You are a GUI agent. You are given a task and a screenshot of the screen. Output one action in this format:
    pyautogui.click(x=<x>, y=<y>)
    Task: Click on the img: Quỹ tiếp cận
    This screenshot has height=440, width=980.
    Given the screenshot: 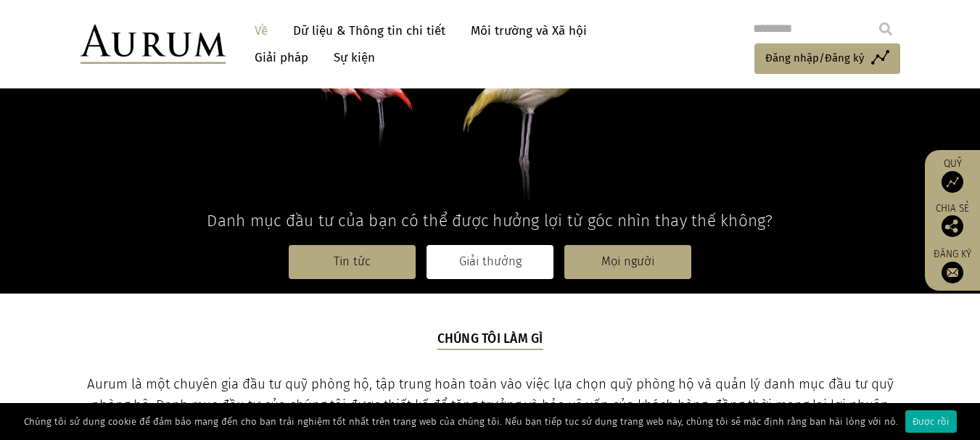 What is the action you would take?
    pyautogui.click(x=953, y=182)
    